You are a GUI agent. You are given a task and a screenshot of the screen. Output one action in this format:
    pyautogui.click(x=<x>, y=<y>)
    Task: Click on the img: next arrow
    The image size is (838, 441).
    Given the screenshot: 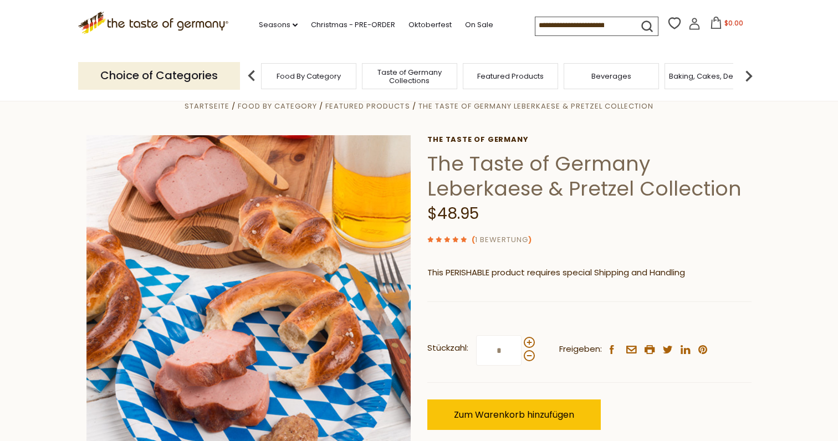 What is the action you would take?
    pyautogui.click(x=749, y=76)
    